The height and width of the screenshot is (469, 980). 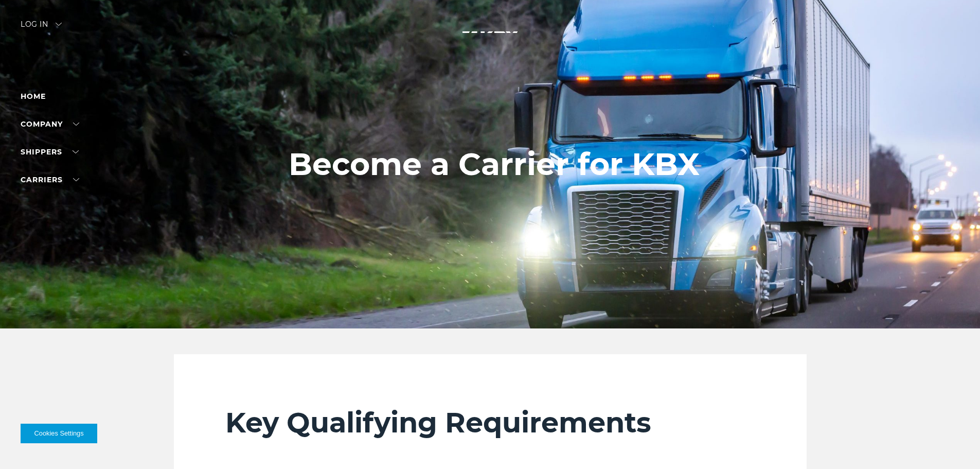 What do you see at coordinates (33, 96) in the screenshot?
I see `a: Home` at bounding box center [33, 96].